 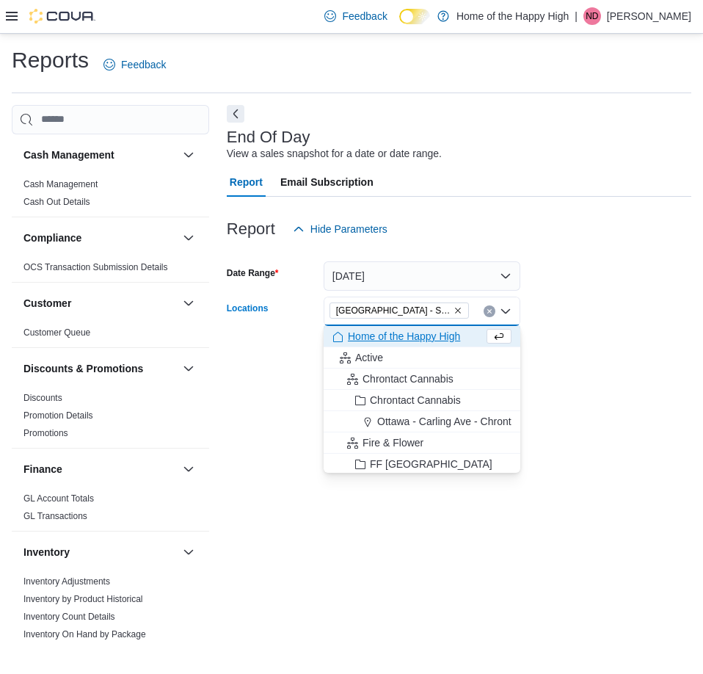 I want to click on button: Fire & Flower, so click(x=422, y=443).